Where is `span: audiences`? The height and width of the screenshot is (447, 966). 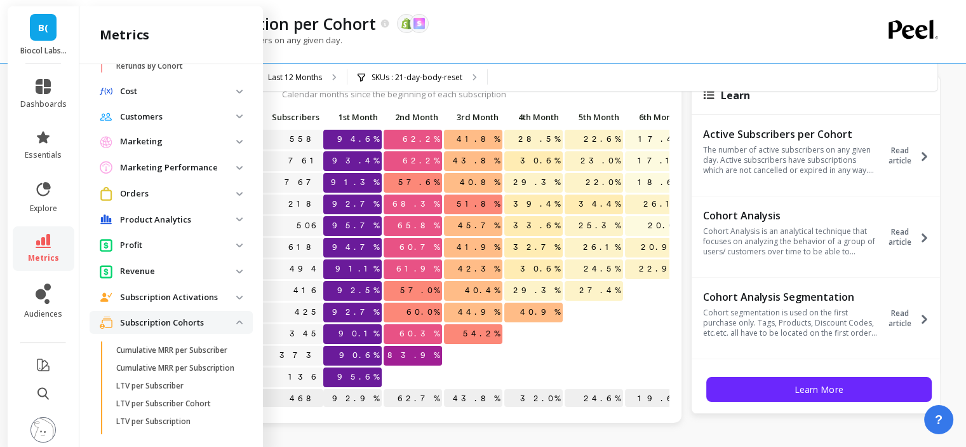
span: audiences is located at coordinates (43, 314).